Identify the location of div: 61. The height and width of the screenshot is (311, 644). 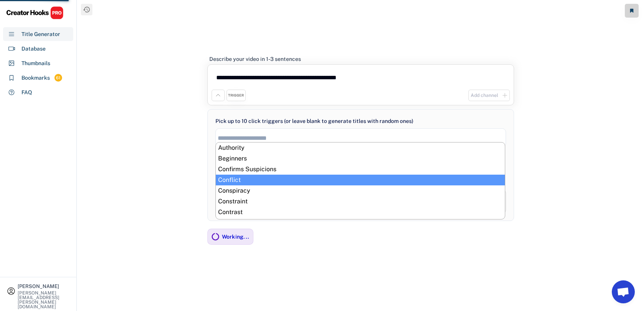
(58, 78).